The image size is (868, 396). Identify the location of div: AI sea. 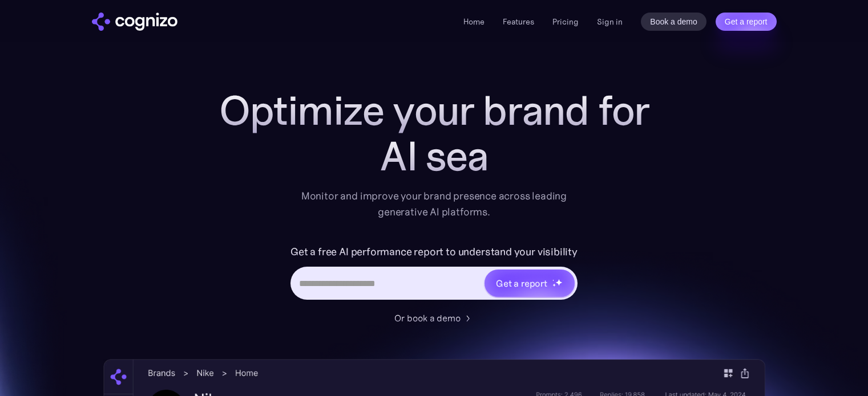
(434, 156).